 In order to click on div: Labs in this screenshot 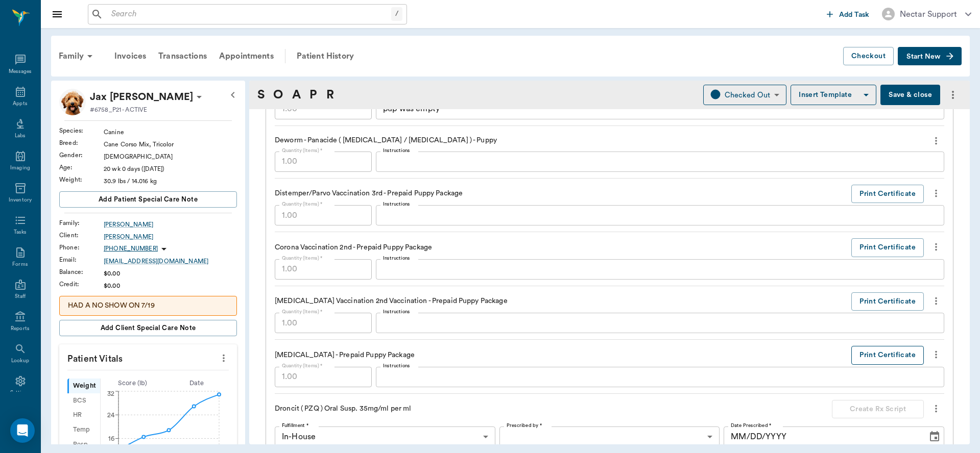, I will do `click(20, 136)`.